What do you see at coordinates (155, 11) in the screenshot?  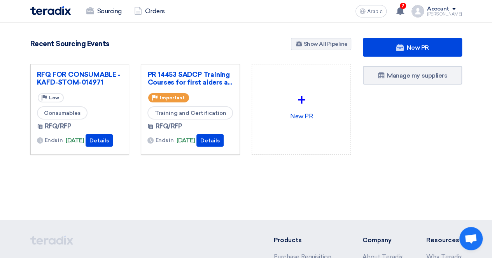 I see `font: Orders` at bounding box center [155, 11].